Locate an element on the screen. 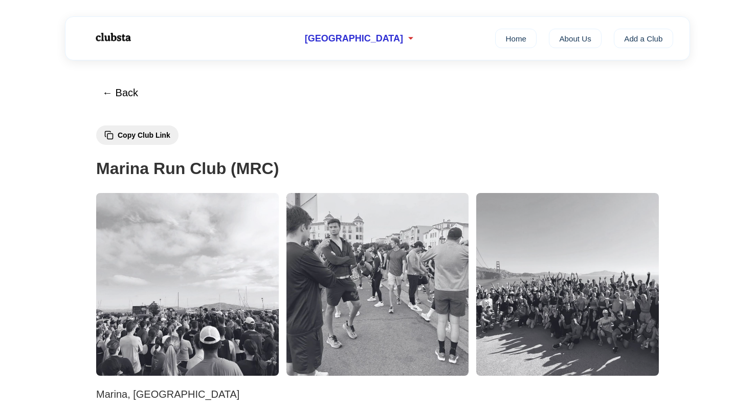 The image size is (755, 408). a: Home is located at coordinates (516, 38).